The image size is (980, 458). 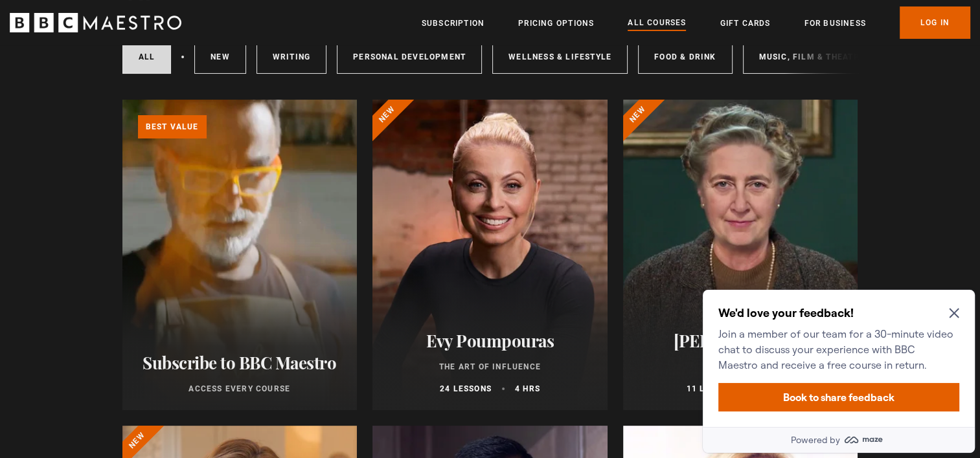 What do you see at coordinates (835, 24) in the screenshot?
I see `a: For business` at bounding box center [835, 24].